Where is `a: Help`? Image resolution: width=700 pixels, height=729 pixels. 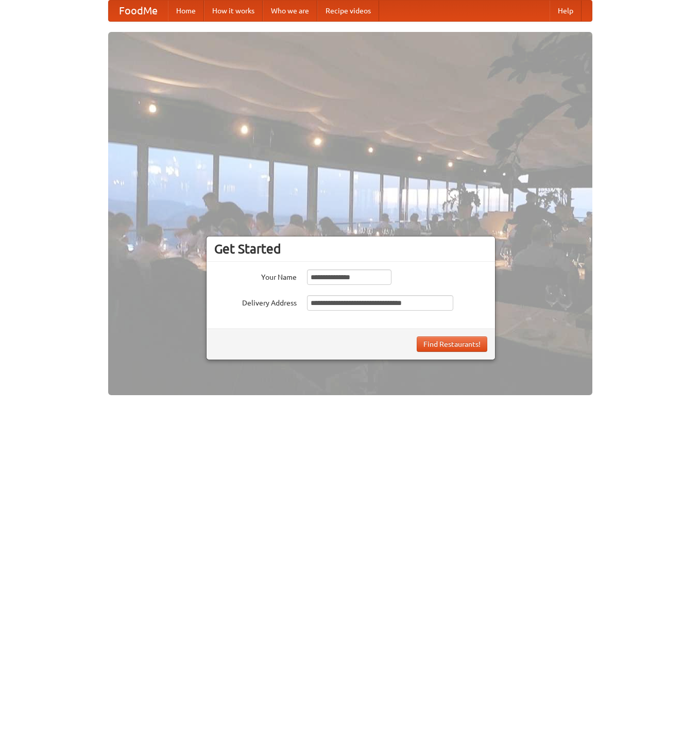 a: Help is located at coordinates (566, 11).